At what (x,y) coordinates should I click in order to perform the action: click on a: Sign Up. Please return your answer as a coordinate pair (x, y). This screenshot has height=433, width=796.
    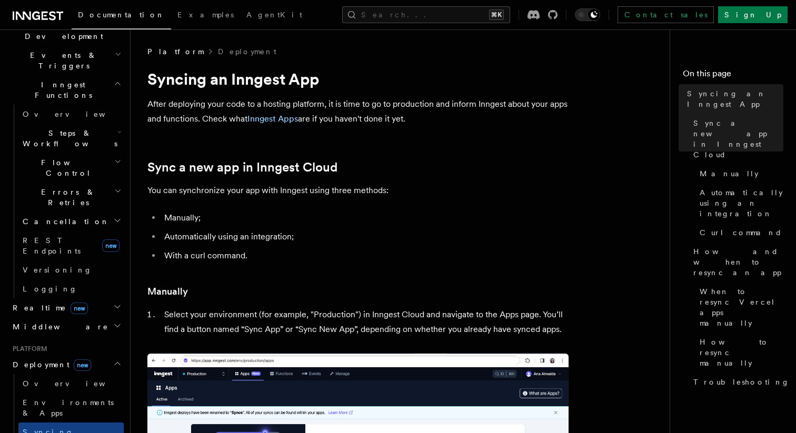
    Looking at the image, I should click on (753, 15).